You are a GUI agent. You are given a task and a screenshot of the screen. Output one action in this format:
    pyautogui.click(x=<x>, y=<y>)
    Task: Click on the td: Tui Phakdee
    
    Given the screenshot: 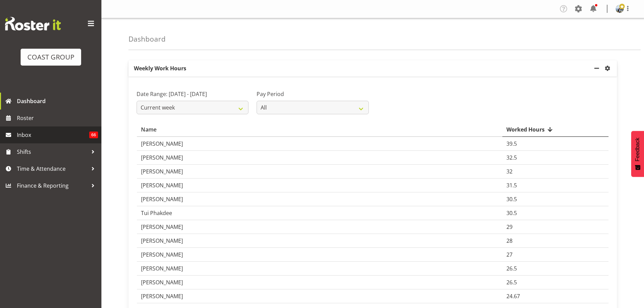 What is the action you would take?
    pyautogui.click(x=319, y=213)
    